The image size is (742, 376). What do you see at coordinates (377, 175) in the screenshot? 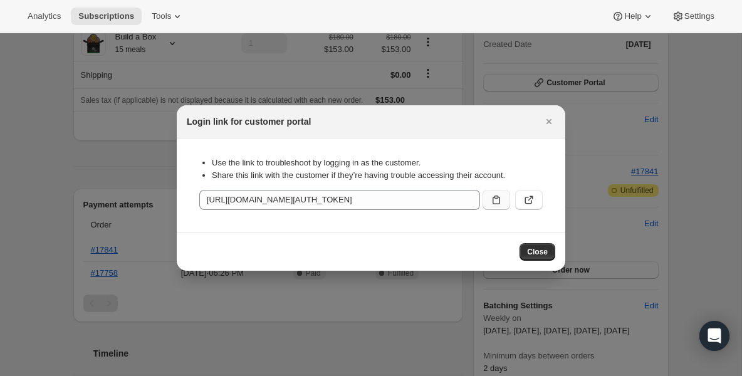
I see `li: Share this link with the customer if they’re having trouble accessing their account.` at bounding box center [377, 175].